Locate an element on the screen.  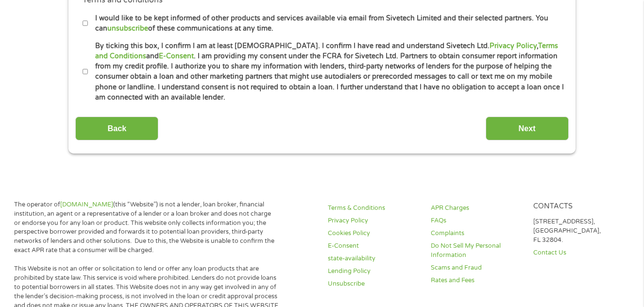
a: Terms & Conditions is located at coordinates (373, 208).